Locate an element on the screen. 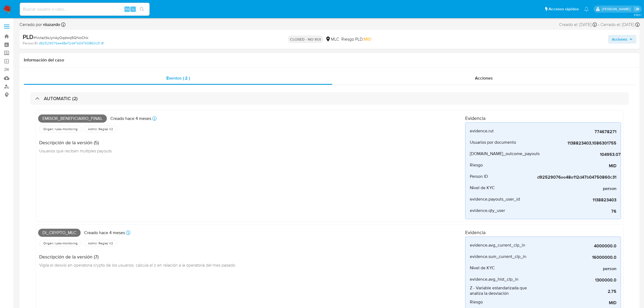 The height and width of the screenshot is (308, 644). span: Z - Variable estandarizada que analiza la desviación is located at coordinates (502, 291).